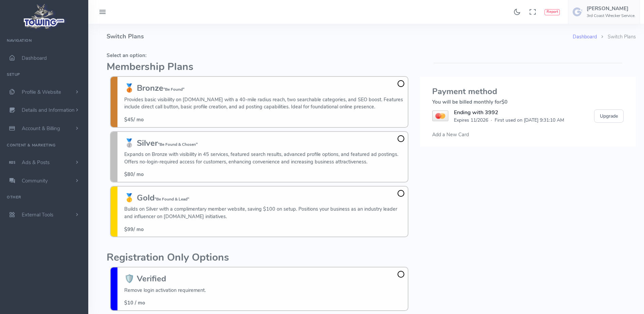  Describe the element at coordinates (264, 198) in the screenshot. I see `h3: 🥇 Gold` at that location.